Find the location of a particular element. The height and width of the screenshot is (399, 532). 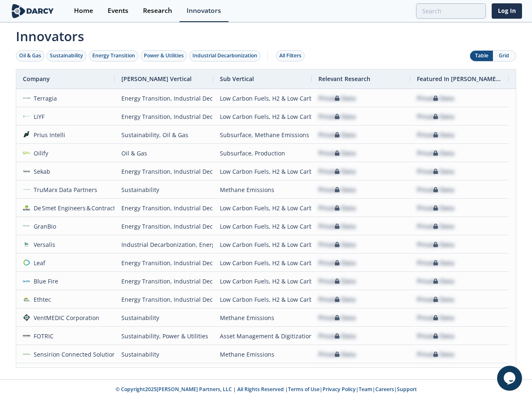

div: Oilify is located at coordinates (40, 153).